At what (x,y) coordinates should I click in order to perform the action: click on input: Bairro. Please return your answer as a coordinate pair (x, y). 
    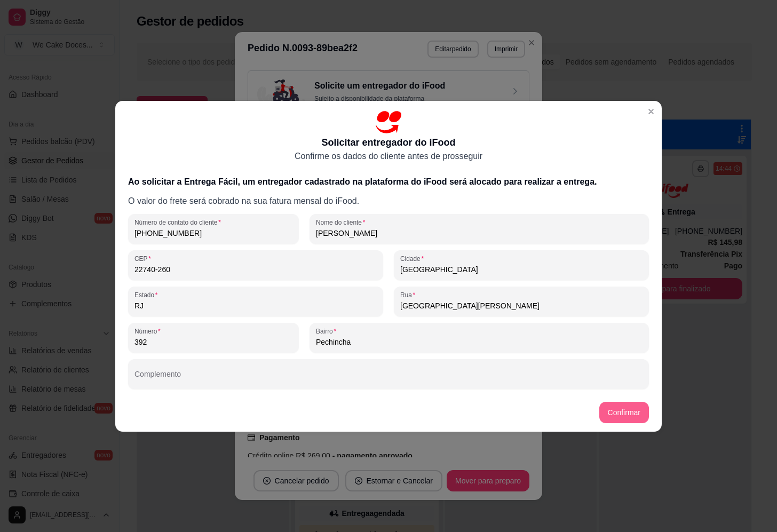
    Looking at the image, I should click on (479, 341).